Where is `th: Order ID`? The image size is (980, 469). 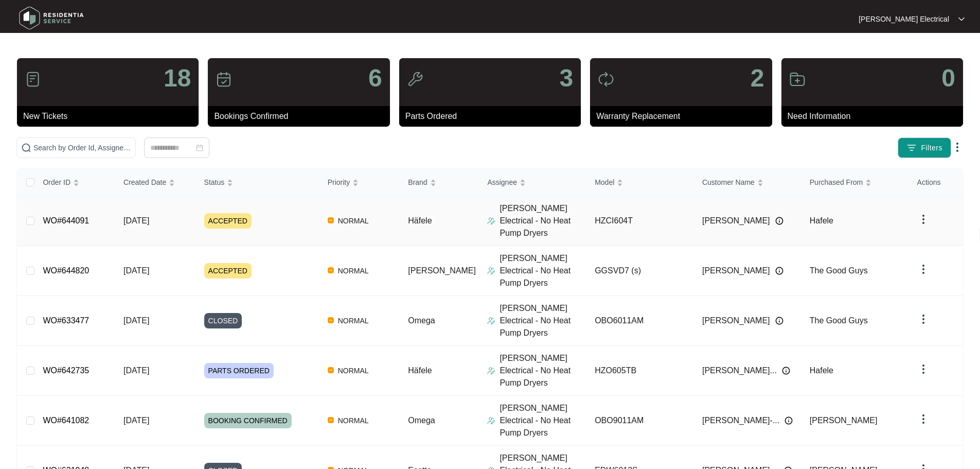 th: Order ID is located at coordinates (75, 182).